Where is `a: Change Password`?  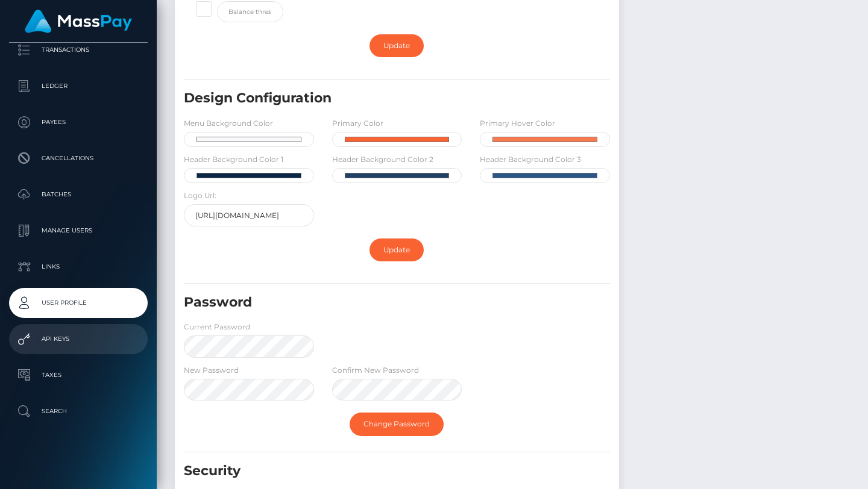 a: Change Password is located at coordinates (397, 424).